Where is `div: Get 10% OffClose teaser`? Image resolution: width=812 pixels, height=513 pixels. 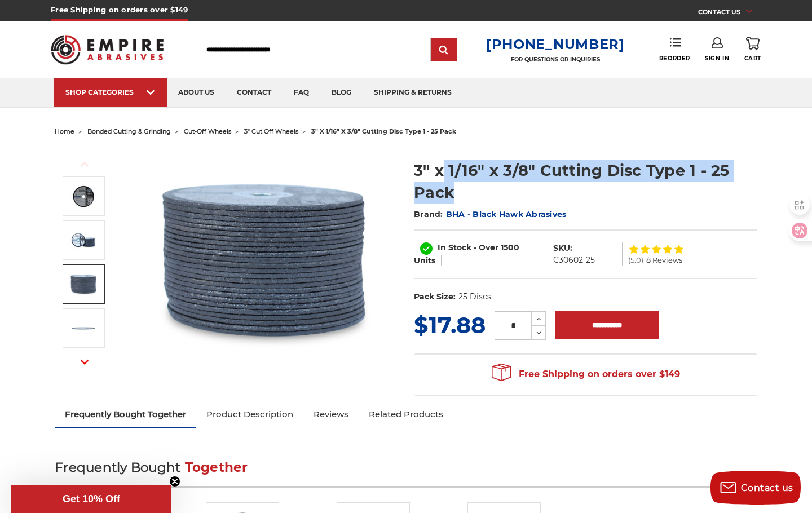 div: Get 10% OffClose teaser is located at coordinates (91, 499).